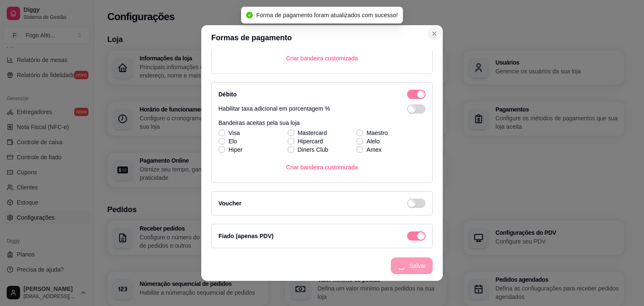 The height and width of the screenshot is (306, 644). Describe the element at coordinates (327, 15) in the screenshot. I see `span: Forma de pagamento foram atualizados com sucesso!` at that location.